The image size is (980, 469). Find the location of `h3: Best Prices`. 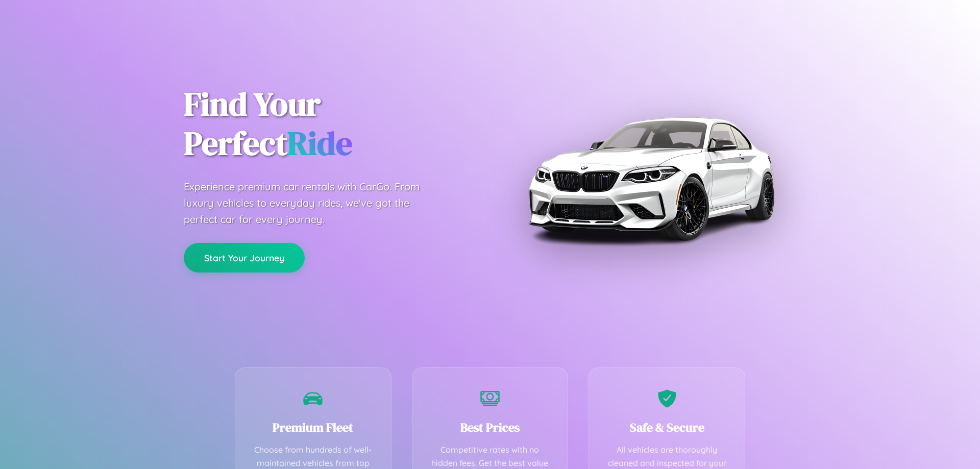

h3: Best Prices is located at coordinates (490, 427).